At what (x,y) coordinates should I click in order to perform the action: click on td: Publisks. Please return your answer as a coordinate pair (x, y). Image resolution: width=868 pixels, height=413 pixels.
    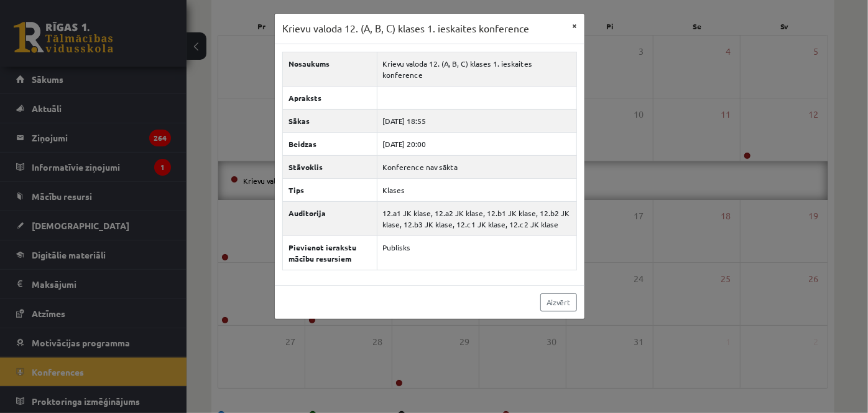
    Looking at the image, I should click on (477, 252).